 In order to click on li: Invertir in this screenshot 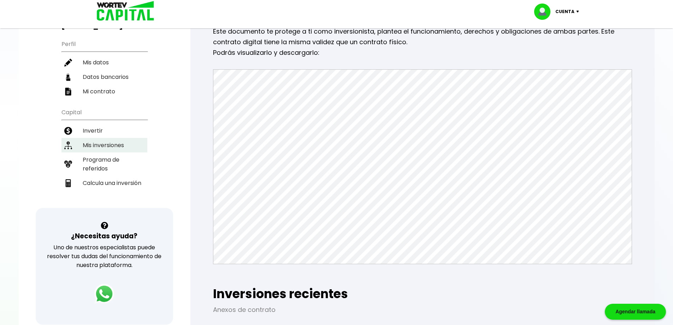, I will do `click(104, 130)`.